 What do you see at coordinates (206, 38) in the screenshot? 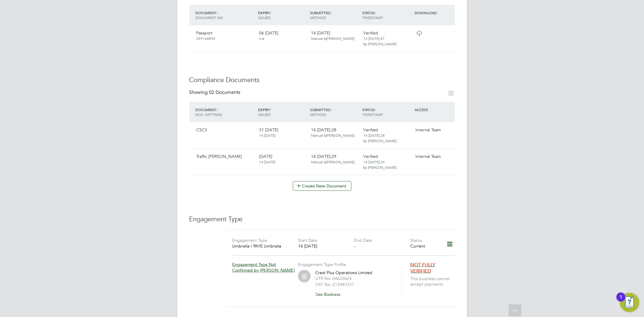
I see `span: 059168894` at bounding box center [206, 38].